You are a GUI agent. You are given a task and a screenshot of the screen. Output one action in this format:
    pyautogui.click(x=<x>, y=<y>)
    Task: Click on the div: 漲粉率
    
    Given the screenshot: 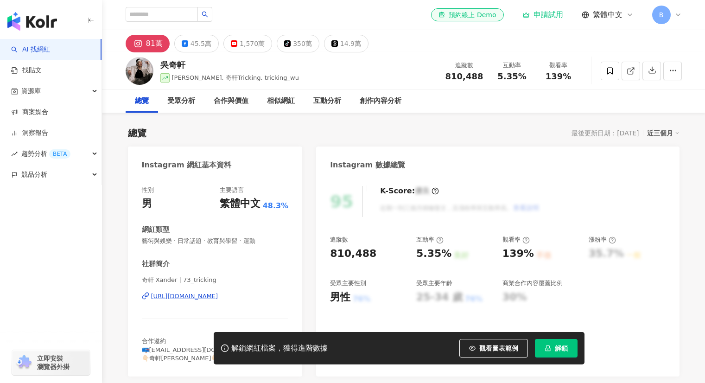 What is the action you would take?
    pyautogui.click(x=602, y=240)
    